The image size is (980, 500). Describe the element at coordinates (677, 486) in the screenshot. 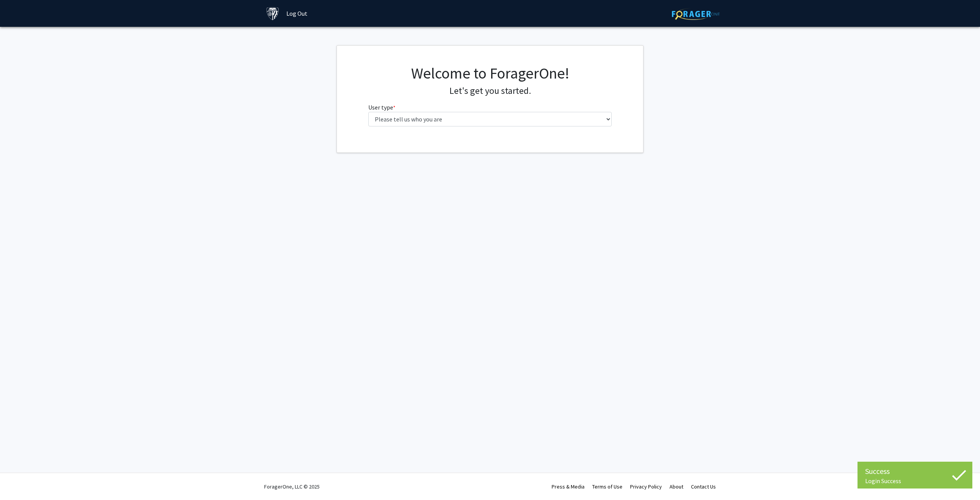

I see `a: About` at that location.